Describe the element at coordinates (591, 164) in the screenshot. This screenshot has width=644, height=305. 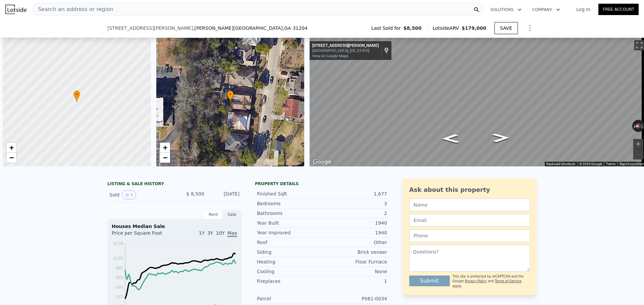
I see `span: © 2025 Google` at that location.